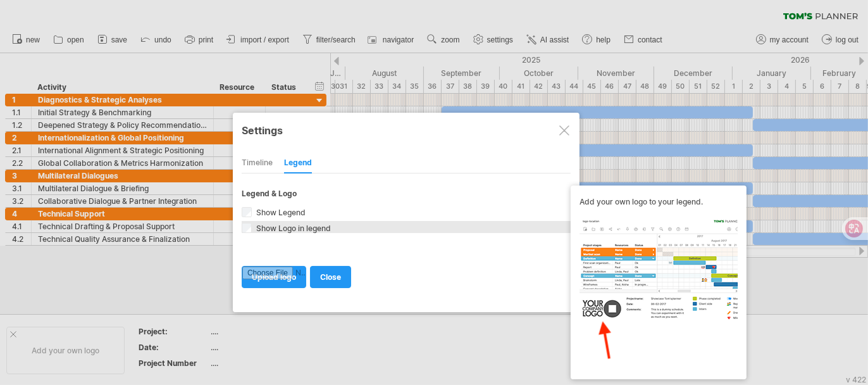 Image resolution: width=868 pixels, height=385 pixels. What do you see at coordinates (658, 282) in the screenshot?
I see `div: Add your own logo to your legend.` at bounding box center [658, 282].